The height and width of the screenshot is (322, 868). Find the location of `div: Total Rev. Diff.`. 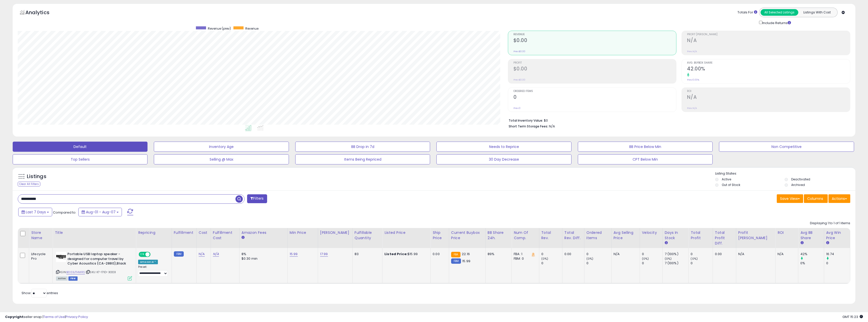

div: Total Rev. Diff. is located at coordinates (573, 235).